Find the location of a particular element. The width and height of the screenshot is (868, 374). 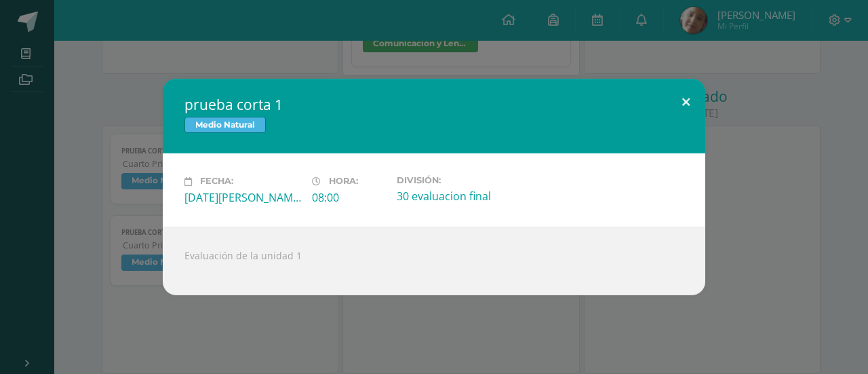

div: 30 evaluacion final is located at coordinates (455, 196).